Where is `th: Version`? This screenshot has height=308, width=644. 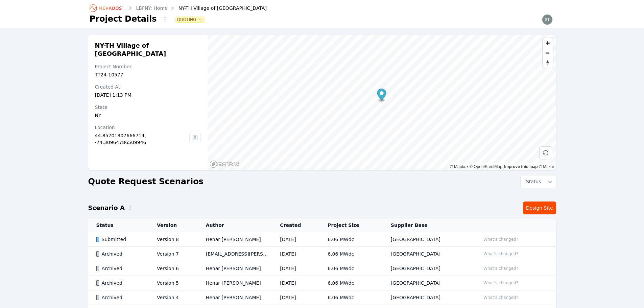 th: Version is located at coordinates (173, 225).